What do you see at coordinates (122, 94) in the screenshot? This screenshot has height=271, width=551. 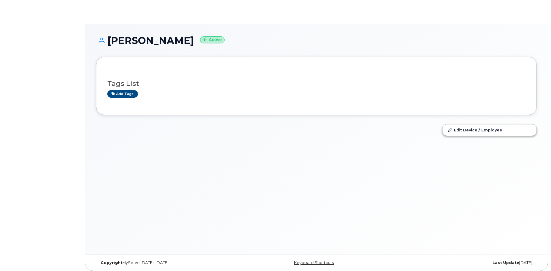 I see `a: Add tags` at bounding box center [122, 94].